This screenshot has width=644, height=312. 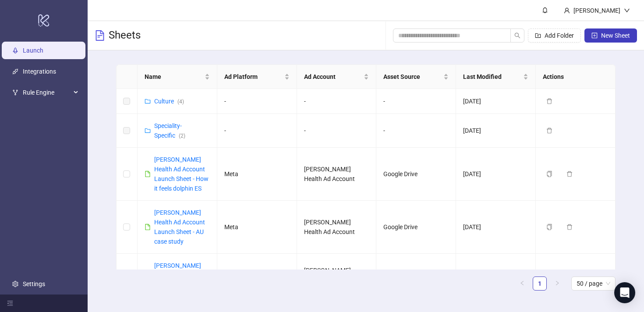 What do you see at coordinates (412, 76) in the screenshot?
I see `span: Asset Source` at bounding box center [412, 76].